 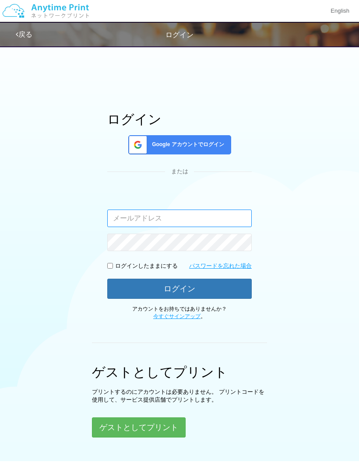 What do you see at coordinates (180, 289) in the screenshot?
I see `button: ログイン` at bounding box center [180, 289].